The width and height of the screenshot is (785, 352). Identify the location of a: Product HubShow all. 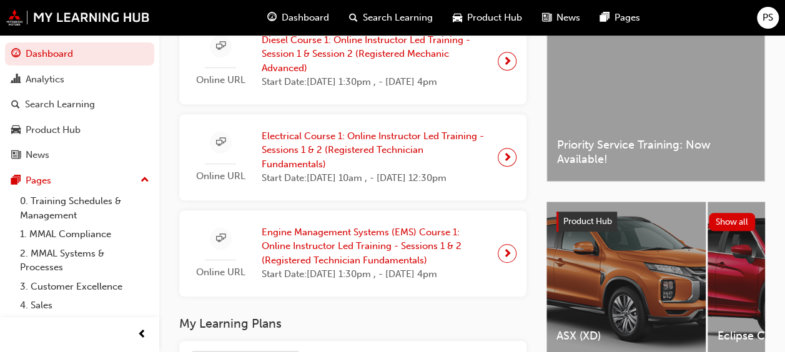
(656, 222).